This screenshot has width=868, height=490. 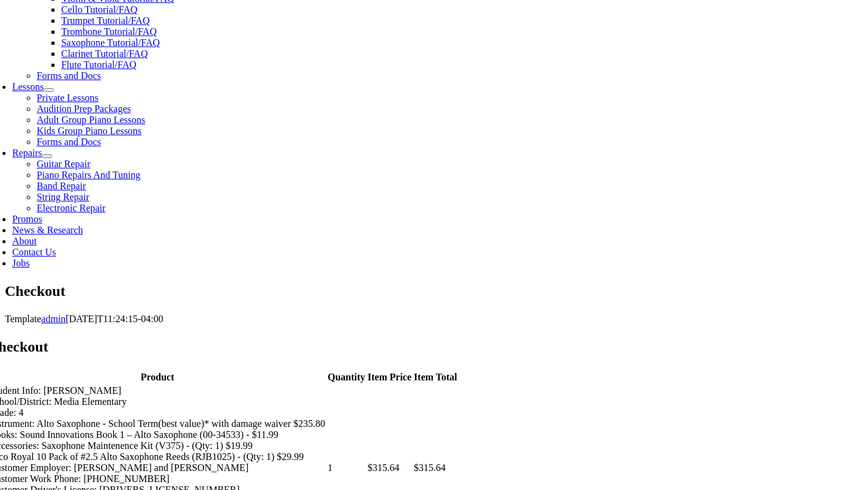 I want to click on button: Open submenu of Repairs, so click(x=47, y=156).